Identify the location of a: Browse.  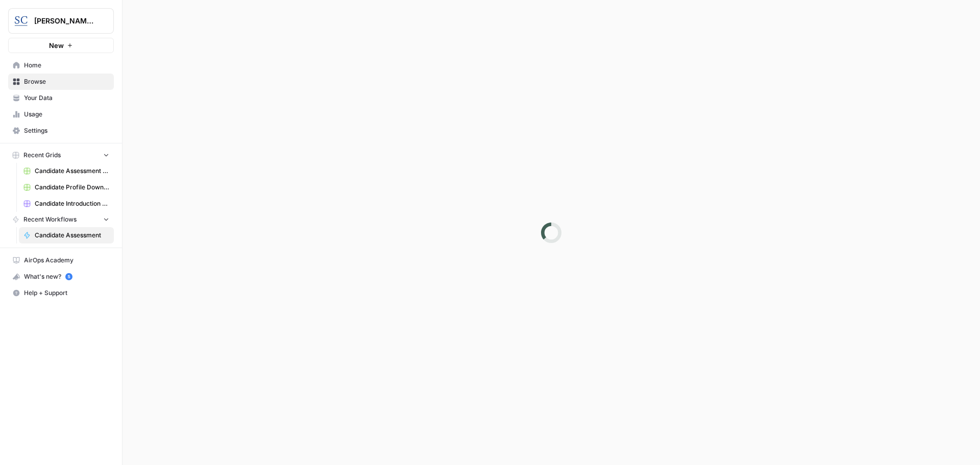
(60, 82).